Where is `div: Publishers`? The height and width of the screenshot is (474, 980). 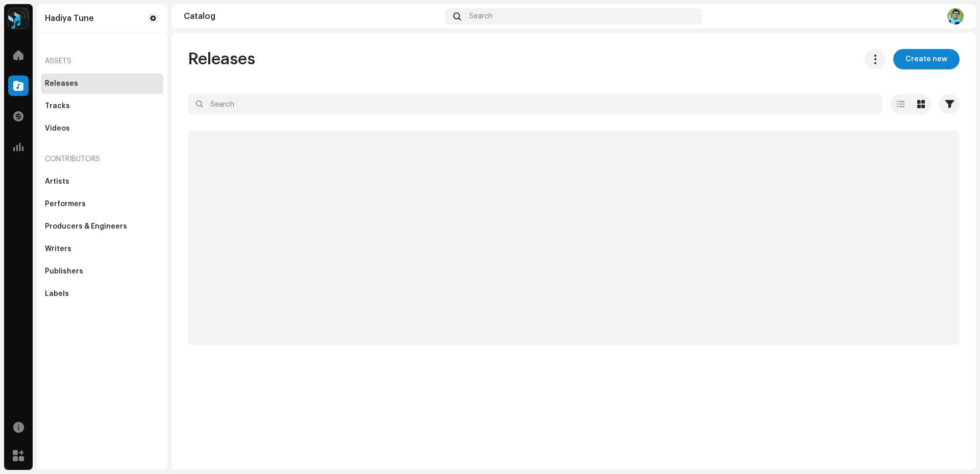
div: Publishers is located at coordinates (63, 271).